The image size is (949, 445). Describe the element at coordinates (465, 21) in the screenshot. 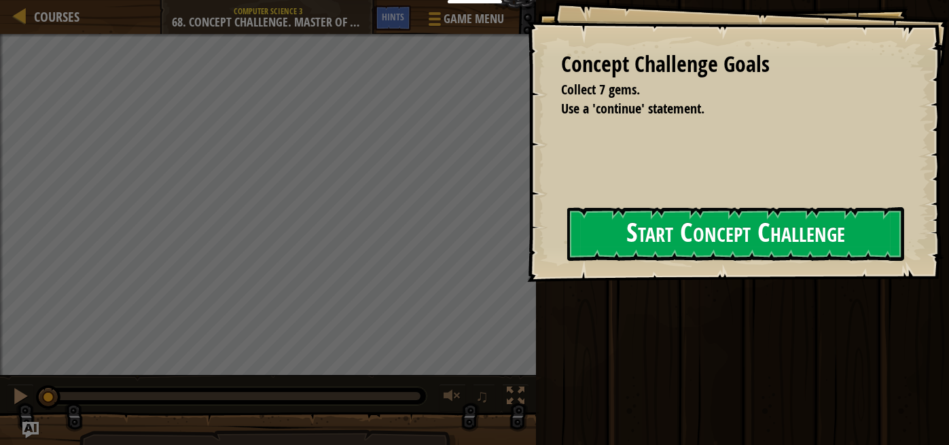

I see `button: Game Menu` at that location.